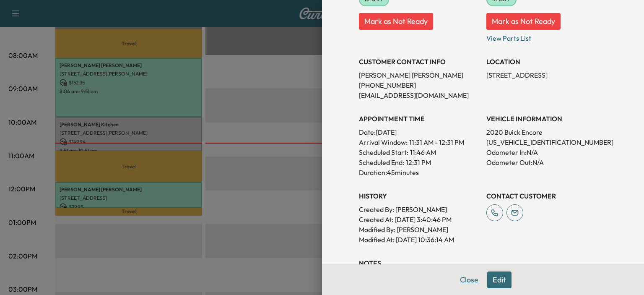 The width and height of the screenshot is (644, 295). I want to click on p: Odometer In: N/A, so click(547, 152).